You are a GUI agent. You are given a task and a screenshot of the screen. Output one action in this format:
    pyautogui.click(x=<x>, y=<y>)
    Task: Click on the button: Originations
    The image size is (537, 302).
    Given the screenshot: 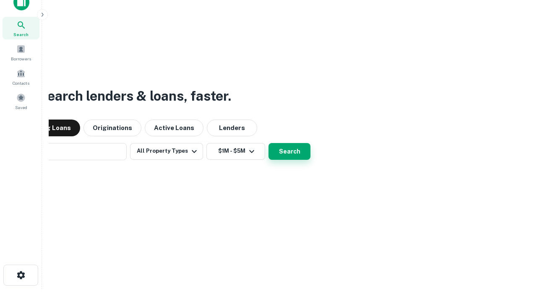 What is the action you would take?
    pyautogui.click(x=113, y=128)
    